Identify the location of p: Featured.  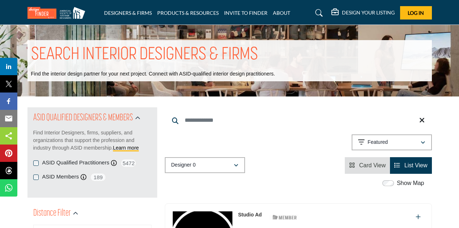
(377, 142).